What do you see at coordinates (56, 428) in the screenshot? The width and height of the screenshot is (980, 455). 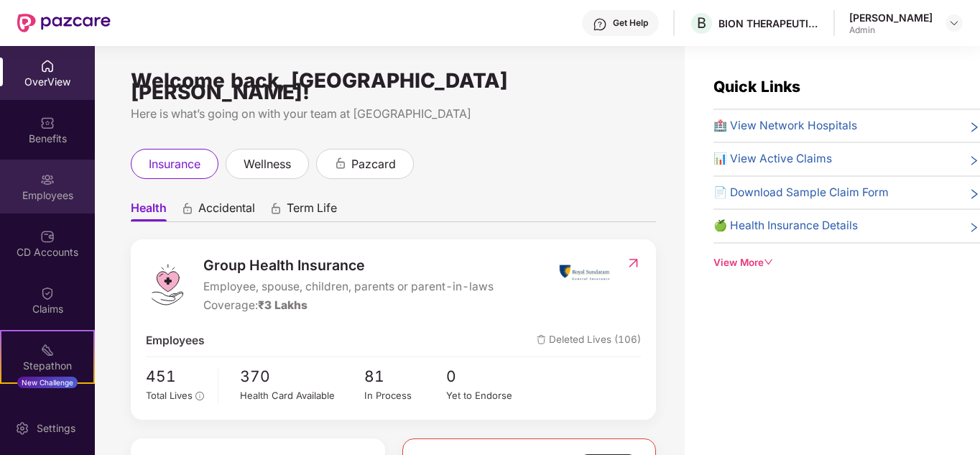 I see `div: Settings` at bounding box center [56, 428].